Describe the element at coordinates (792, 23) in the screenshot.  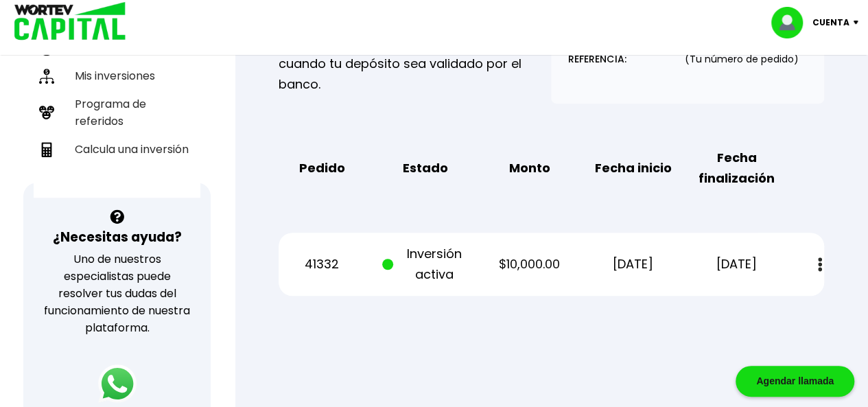
I see `img: profile-image` at that location.